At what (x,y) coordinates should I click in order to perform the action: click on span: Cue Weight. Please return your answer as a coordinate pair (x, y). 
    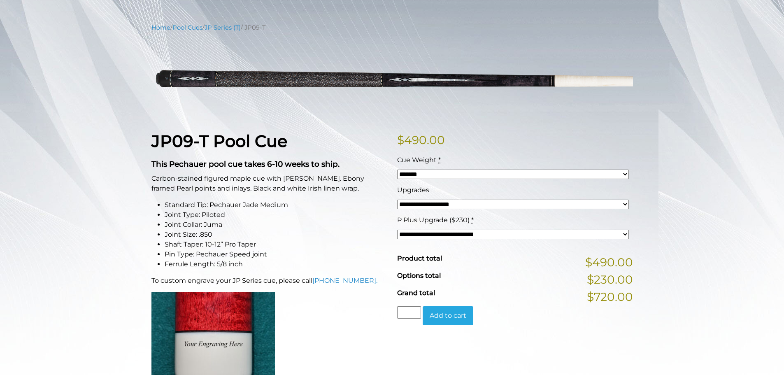
    Looking at the image, I should click on (417, 160).